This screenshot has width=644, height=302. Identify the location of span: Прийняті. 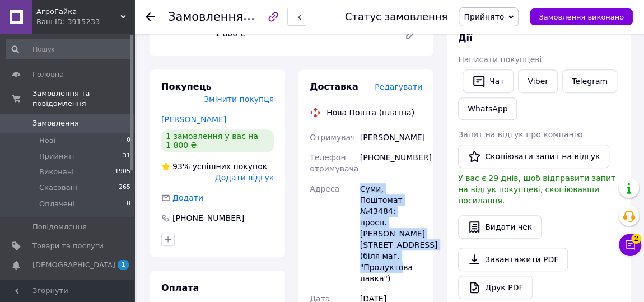
(57, 156).